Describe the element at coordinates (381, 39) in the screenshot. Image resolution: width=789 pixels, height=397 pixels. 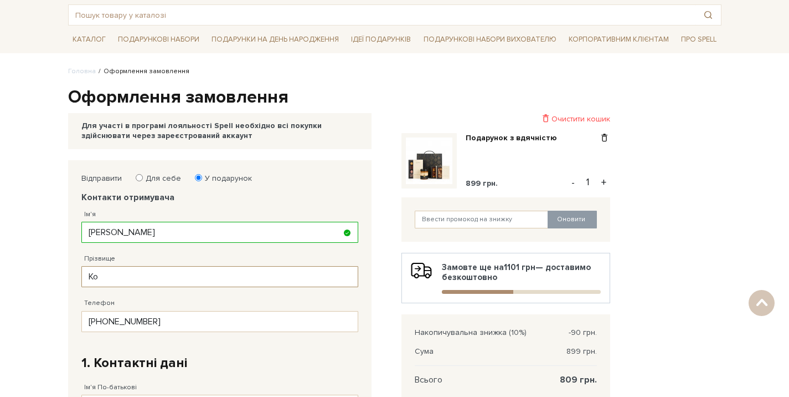
I see `a: Ідеї подарунків` at that location.